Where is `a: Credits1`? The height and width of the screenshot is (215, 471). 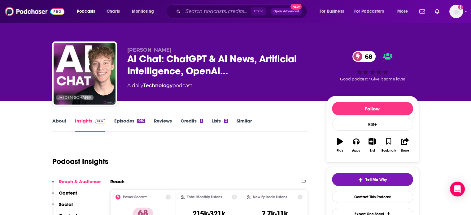 a: Credits1 is located at coordinates (192, 125).